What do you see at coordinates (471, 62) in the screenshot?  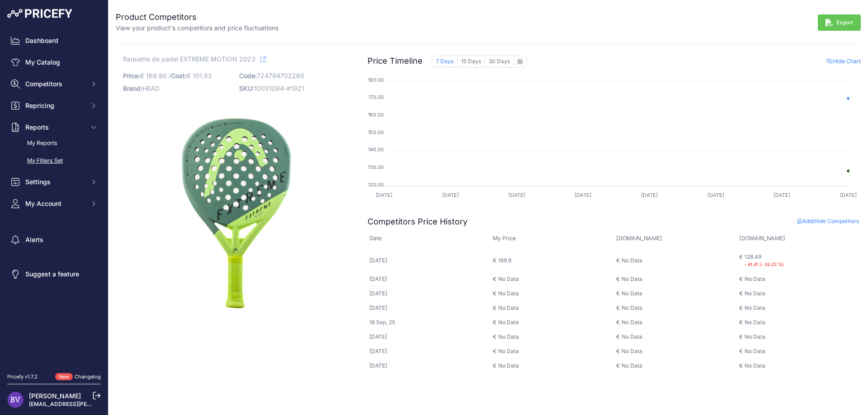 I see `button: 15 Days` at bounding box center [471, 62].